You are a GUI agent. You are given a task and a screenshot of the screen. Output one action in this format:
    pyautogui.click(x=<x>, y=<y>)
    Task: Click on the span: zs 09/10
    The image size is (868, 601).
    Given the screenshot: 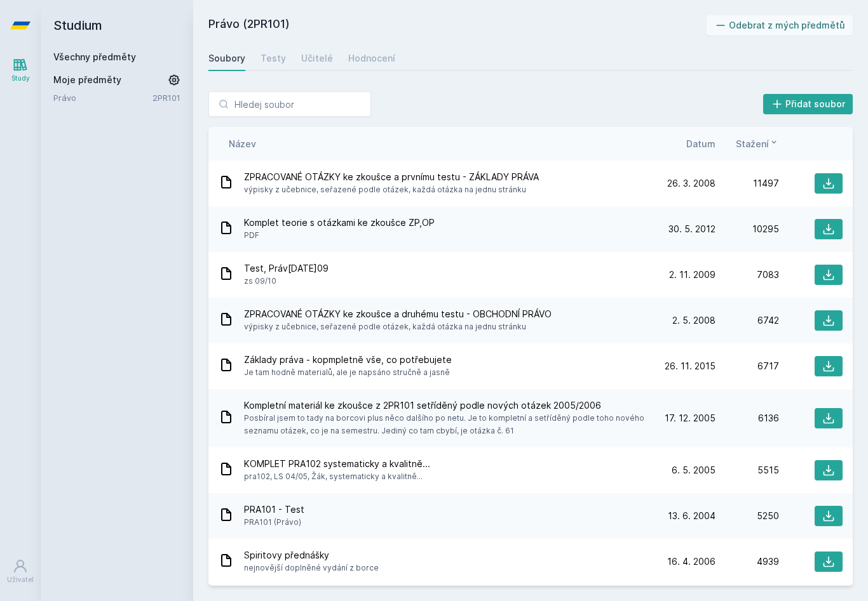 What is the action you would take?
    pyautogui.click(x=286, y=281)
    